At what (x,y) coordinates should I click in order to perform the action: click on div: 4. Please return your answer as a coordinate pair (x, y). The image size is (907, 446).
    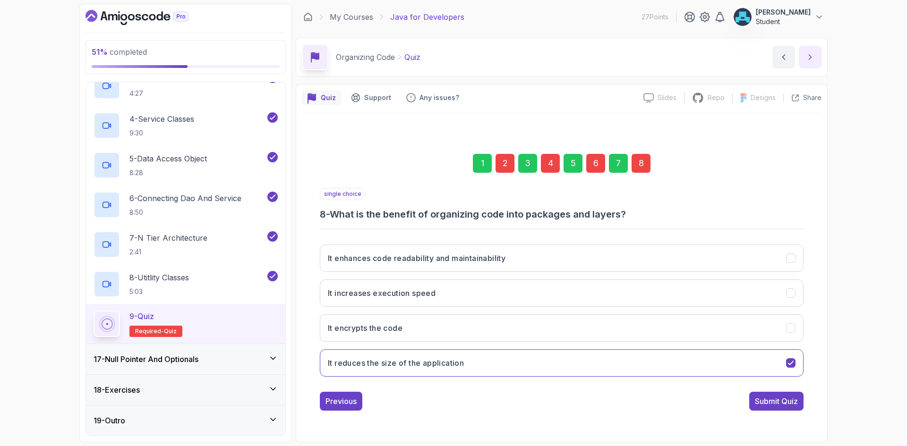
    Looking at the image, I should click on (550, 163).